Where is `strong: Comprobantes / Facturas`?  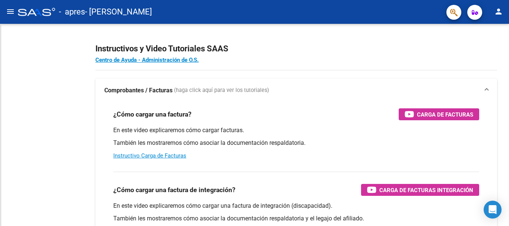 strong: Comprobantes / Facturas is located at coordinates (138, 90).